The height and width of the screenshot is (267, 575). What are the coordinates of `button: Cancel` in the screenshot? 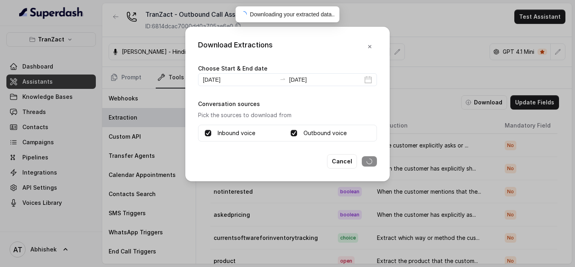 It's located at (342, 162).